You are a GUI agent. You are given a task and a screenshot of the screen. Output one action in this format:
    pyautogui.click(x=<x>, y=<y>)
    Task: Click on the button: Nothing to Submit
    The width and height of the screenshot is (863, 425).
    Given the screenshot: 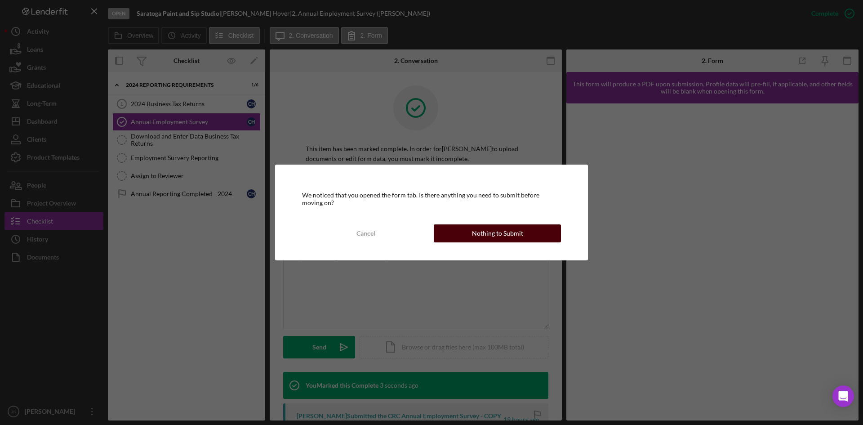 What is the action you would take?
    pyautogui.click(x=497, y=233)
    